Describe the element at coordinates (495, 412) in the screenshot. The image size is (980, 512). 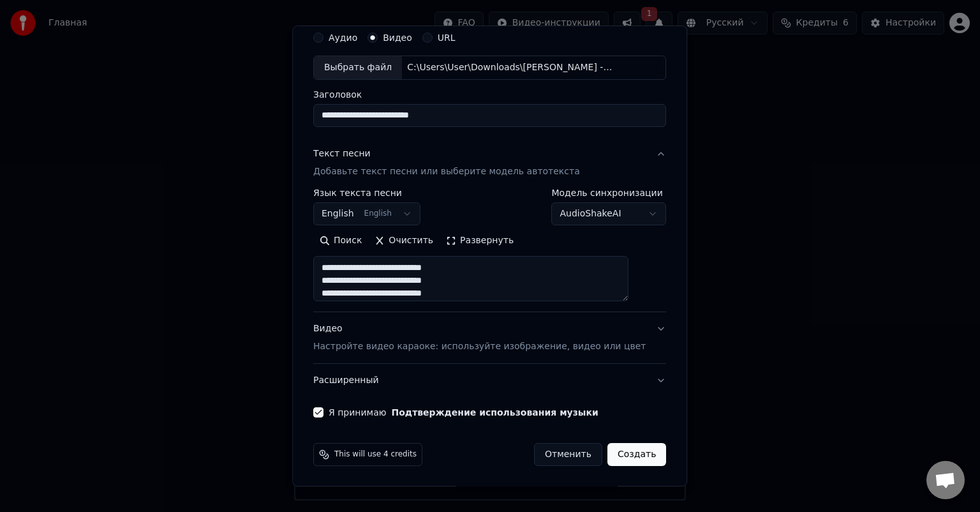
I see `button: Я принимаю` at that location.